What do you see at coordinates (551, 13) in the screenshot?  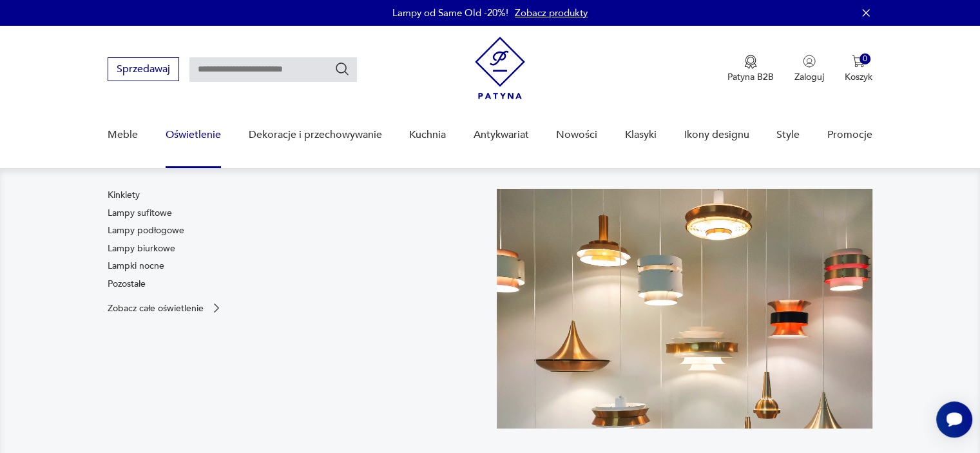 I see `a: Zobacz produkty` at bounding box center [551, 13].